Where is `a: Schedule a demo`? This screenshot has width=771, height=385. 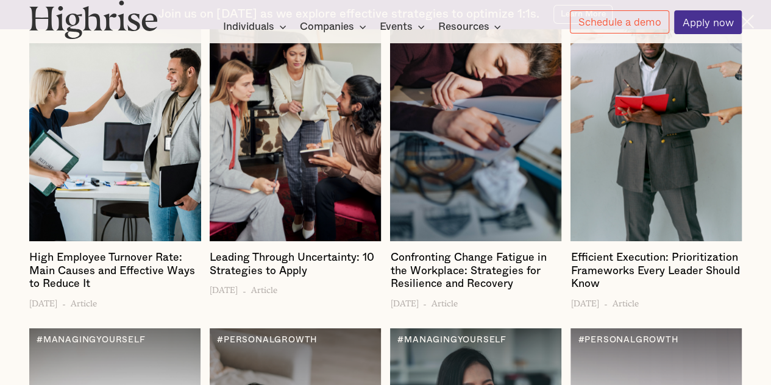 a: Schedule a demo is located at coordinates (619, 22).